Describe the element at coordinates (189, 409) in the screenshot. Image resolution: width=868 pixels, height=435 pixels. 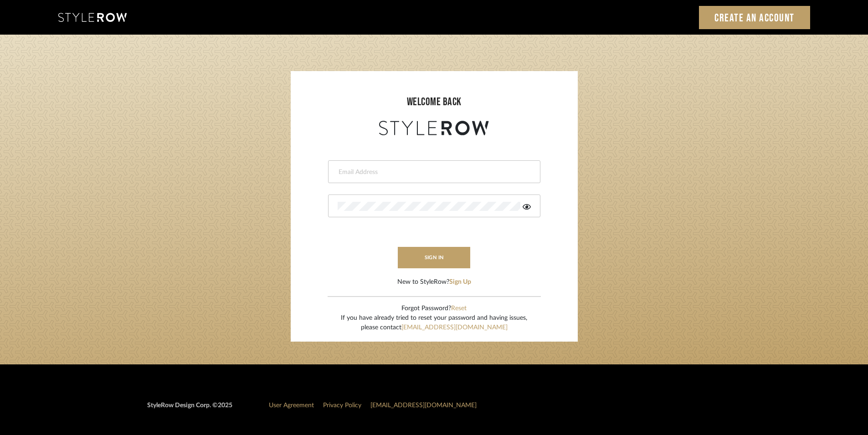
I see `div: StyleRow Design Corp. ©2025` at that location.